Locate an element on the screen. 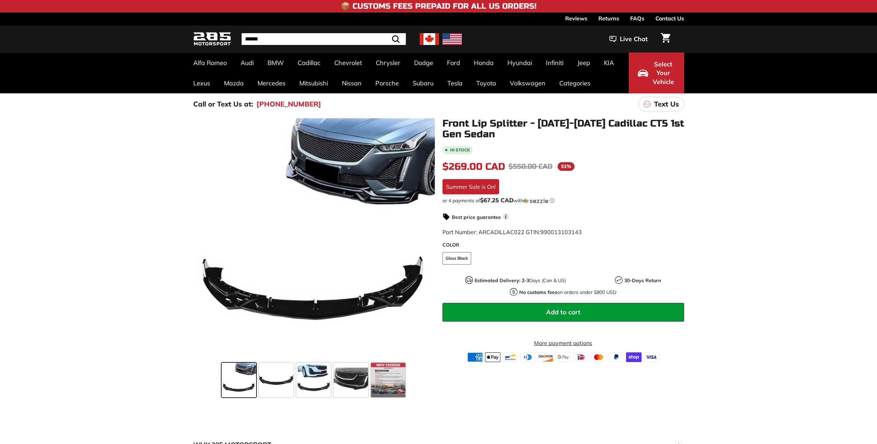  label: COLOR is located at coordinates (563, 245).